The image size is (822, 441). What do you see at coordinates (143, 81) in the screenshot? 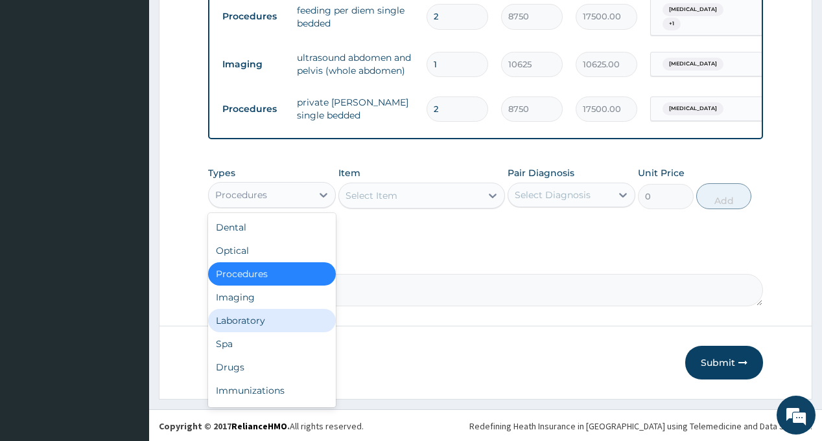
I see `div: Chat with us now` at bounding box center [143, 81].